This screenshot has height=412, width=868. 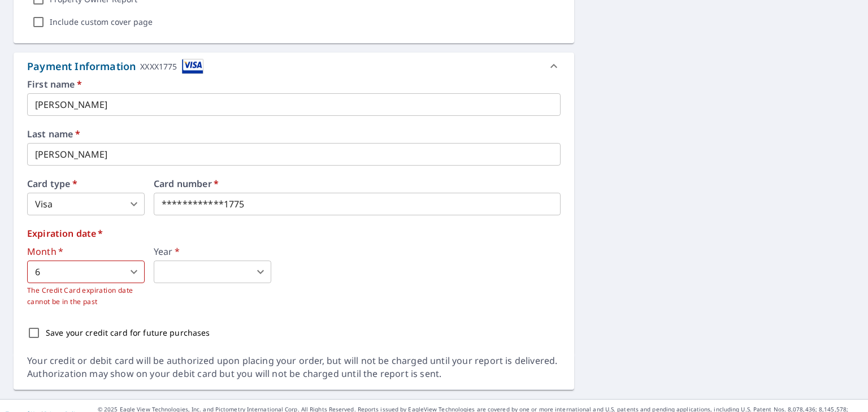 I want to click on div: Payment InformationXXXX1775cardImage, so click(x=293, y=66).